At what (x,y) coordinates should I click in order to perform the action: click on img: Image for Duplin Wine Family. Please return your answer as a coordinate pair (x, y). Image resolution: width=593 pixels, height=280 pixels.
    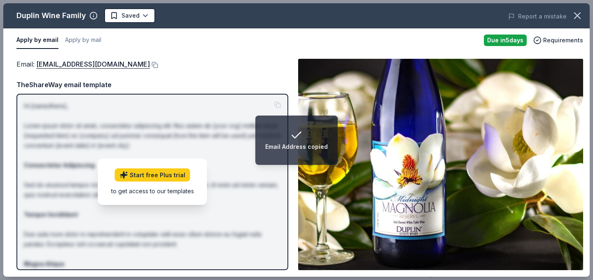
    Looking at the image, I should click on (440, 165).